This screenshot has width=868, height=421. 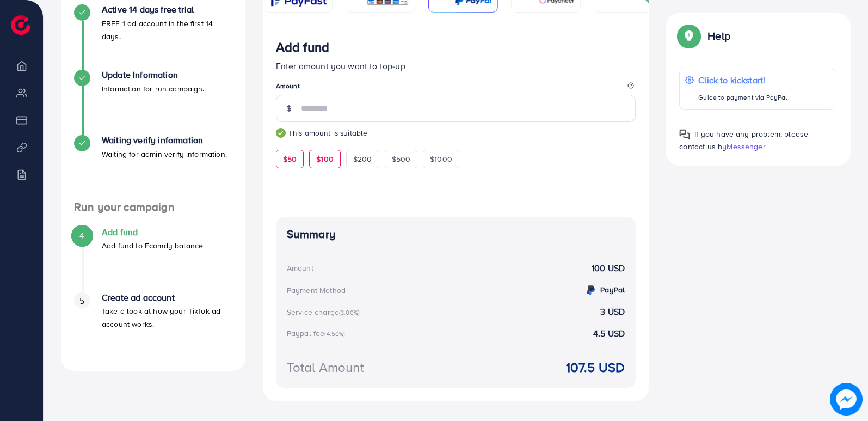 What do you see at coordinates (718, 36) in the screenshot?
I see `p: Help` at bounding box center [718, 36].